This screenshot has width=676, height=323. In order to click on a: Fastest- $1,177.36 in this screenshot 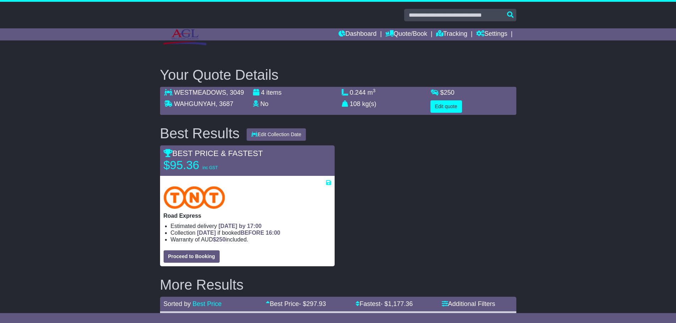, I will do `click(384, 304)`.